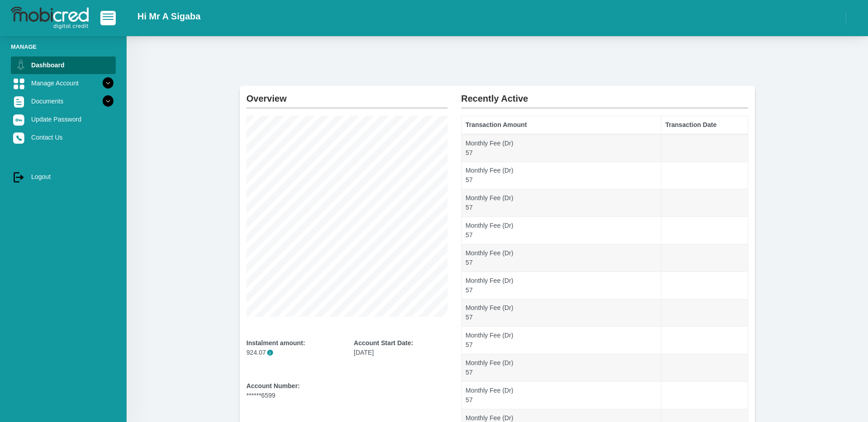  What do you see at coordinates (561, 125) in the screenshot?
I see `th: Transaction Amount` at bounding box center [561, 125].